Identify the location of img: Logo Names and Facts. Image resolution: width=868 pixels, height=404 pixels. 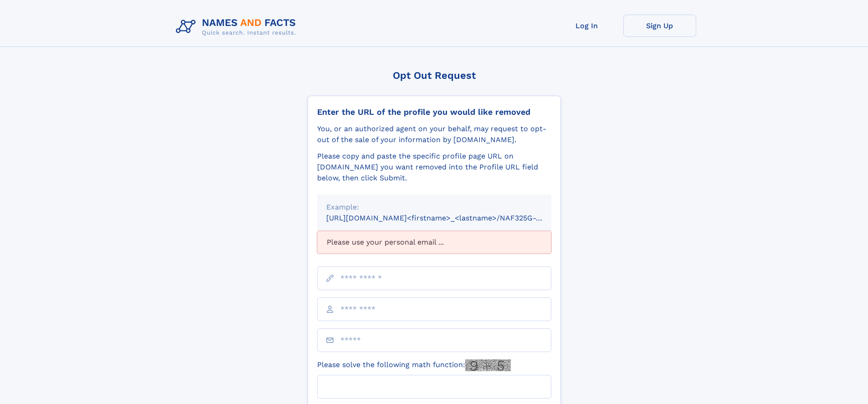
(238, 27).